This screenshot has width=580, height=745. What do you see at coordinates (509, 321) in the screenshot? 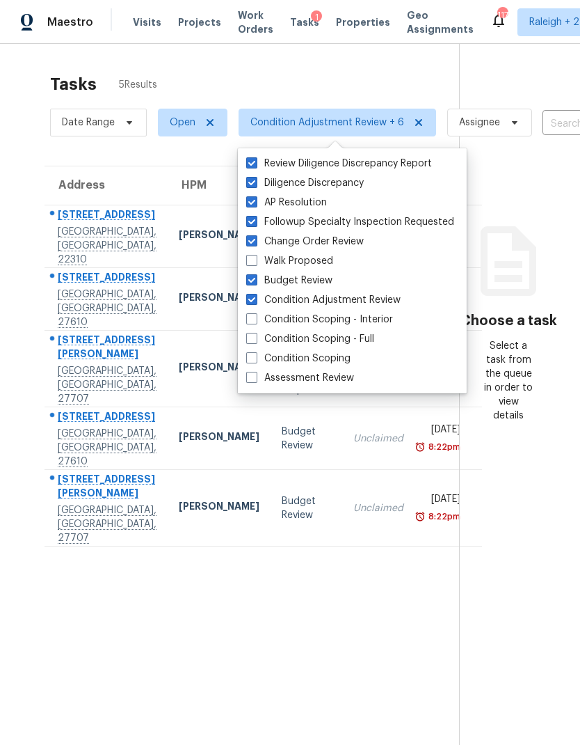
I see `h3: Choose a task` at bounding box center [509, 321].